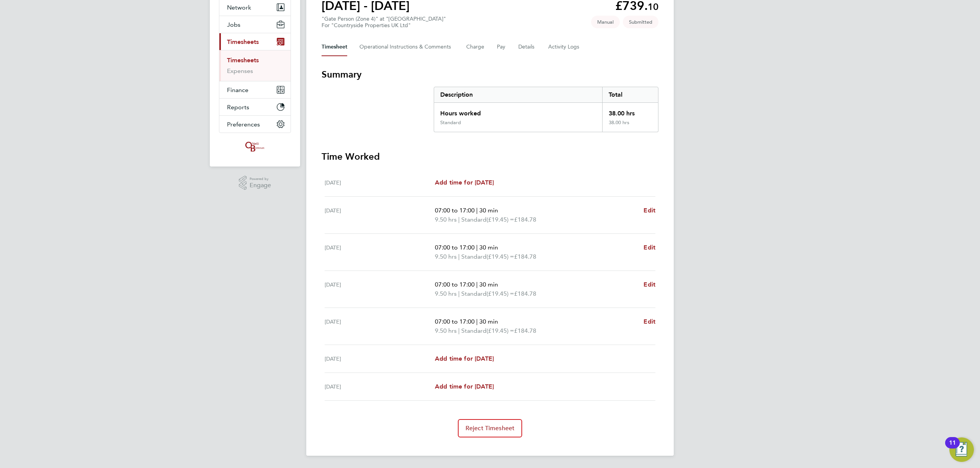  I want to click on section: Timesheet, so click(490, 253).